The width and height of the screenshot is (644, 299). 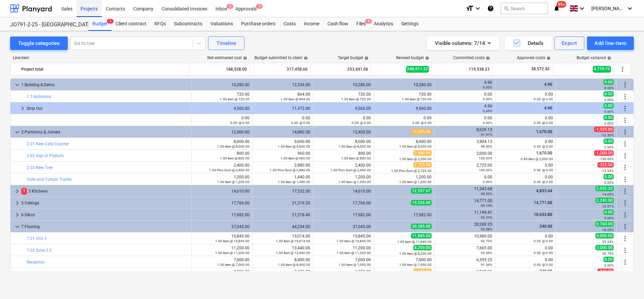 What do you see at coordinates (107, 109) in the screenshot?
I see `div: Strip Out` at bounding box center [107, 109].